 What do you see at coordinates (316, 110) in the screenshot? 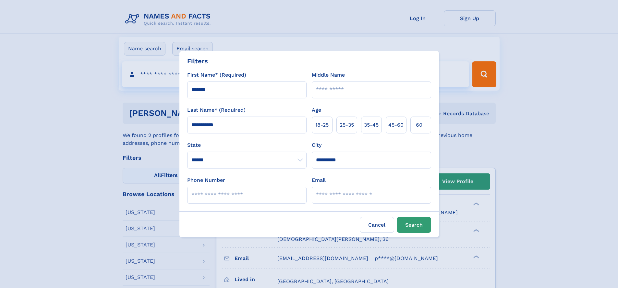
I see `label: Age` at bounding box center [316, 110].